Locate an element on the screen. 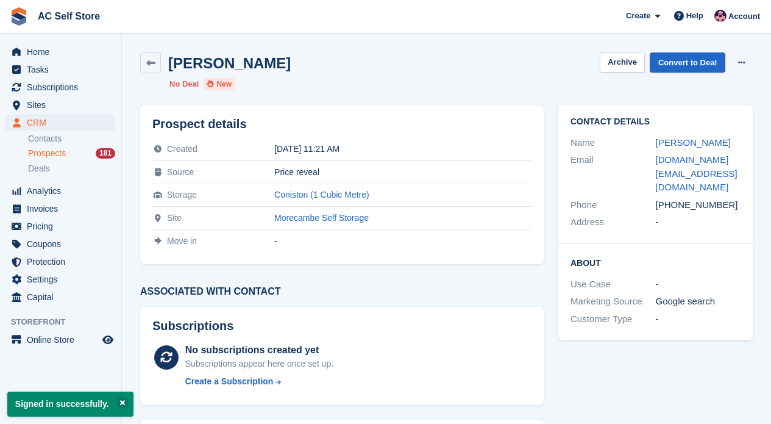 This screenshot has width=771, height=424. img: Ted Cox is located at coordinates (720, 16).